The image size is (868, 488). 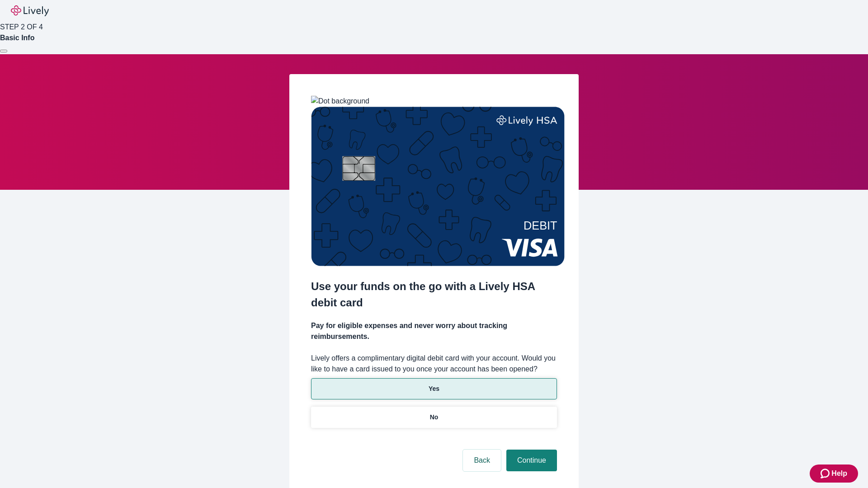 What do you see at coordinates (482, 460) in the screenshot?
I see `button: Back` at bounding box center [482, 460].